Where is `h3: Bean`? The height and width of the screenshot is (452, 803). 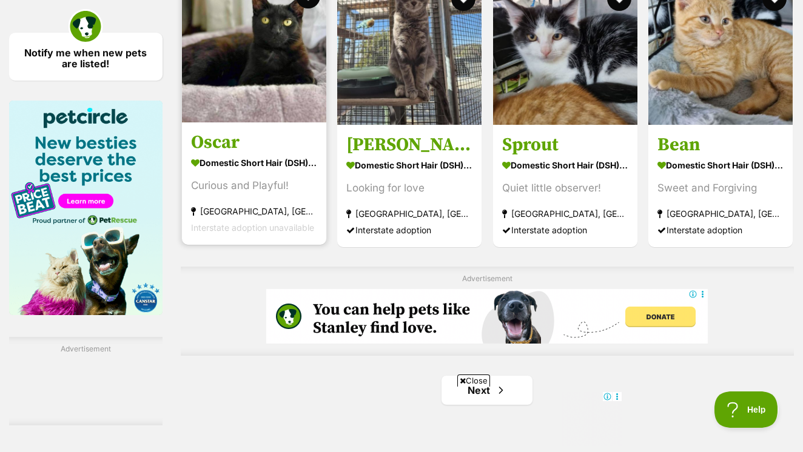
h3: Bean is located at coordinates (720, 145).